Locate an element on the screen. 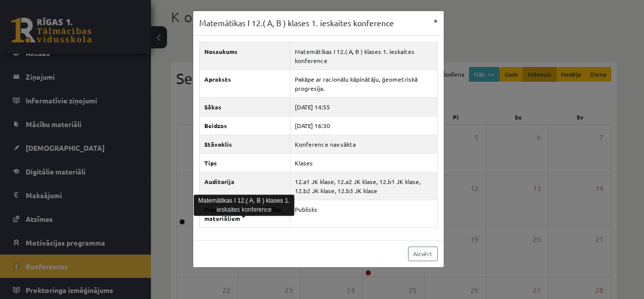  div: Matemātikas I 12.( A, B ) klases 1. ieskaites konference is located at coordinates (244, 205).